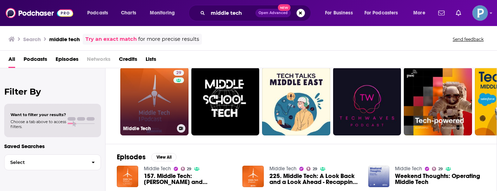 The width and height of the screenshot is (497, 191). I want to click on p: Saved Searches, so click(52, 146).